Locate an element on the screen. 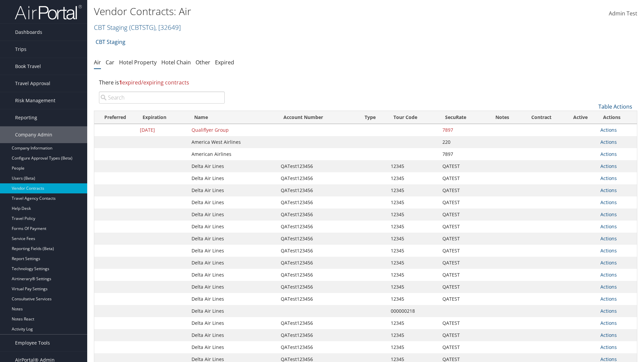 The width and height of the screenshot is (644, 362). span: , [ 32649 ] is located at coordinates (169, 27).